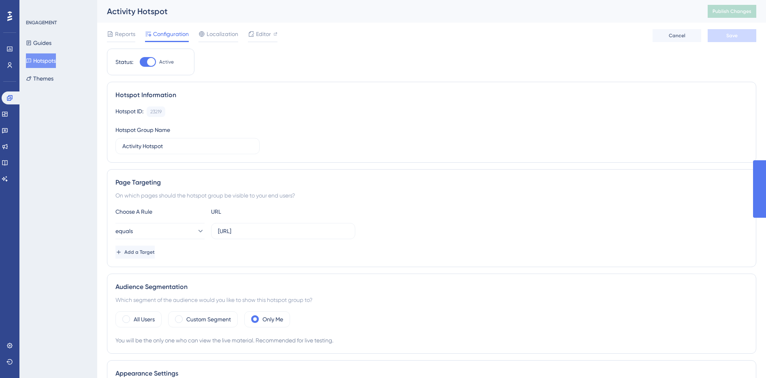 The height and width of the screenshot is (378, 766). Describe the element at coordinates (125, 34) in the screenshot. I see `span: Reports` at that location.